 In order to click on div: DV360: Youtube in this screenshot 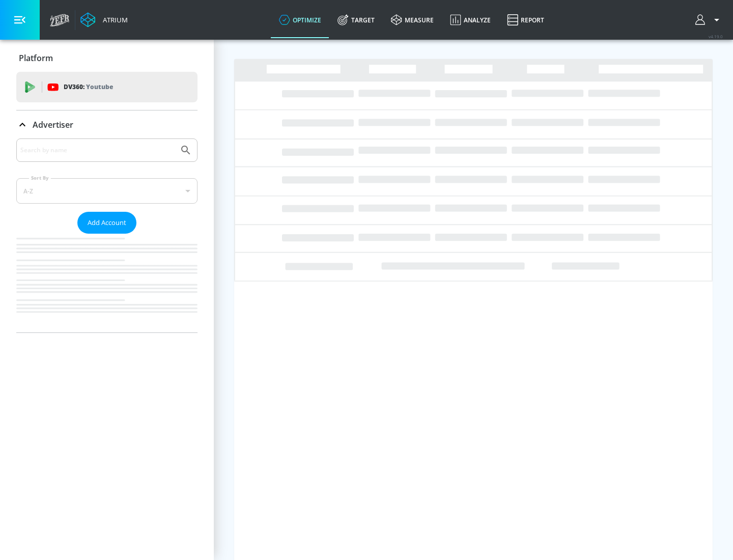, I will do `click(107, 87)`.